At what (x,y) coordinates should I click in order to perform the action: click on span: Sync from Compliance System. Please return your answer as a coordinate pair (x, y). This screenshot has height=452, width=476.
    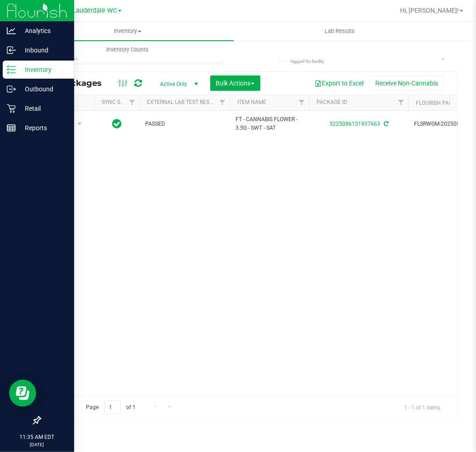
    Looking at the image, I should click on (385, 124).